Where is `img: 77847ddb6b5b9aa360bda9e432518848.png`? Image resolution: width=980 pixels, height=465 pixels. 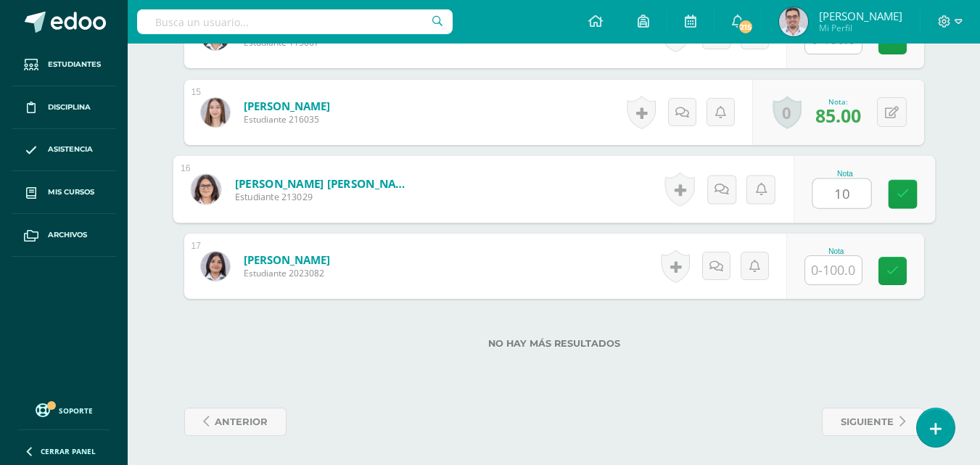
img: 77847ddb6b5b9aa360bda9e432518848.png is located at coordinates (205, 189).